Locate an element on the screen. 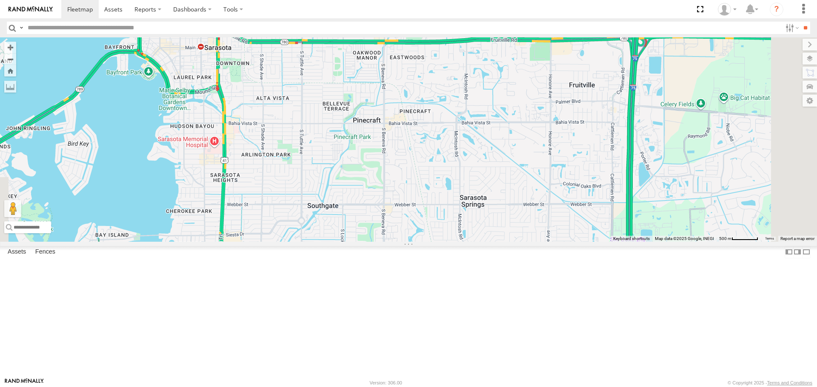 The image size is (817, 387). label: Hide Summary Table is located at coordinates (806, 252).